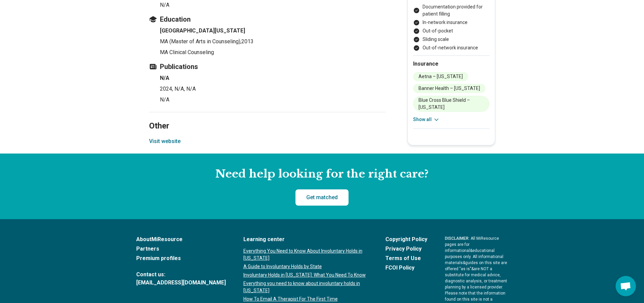  What do you see at coordinates (164, 141) in the screenshot?
I see `button: Visit website` at bounding box center [164, 141].